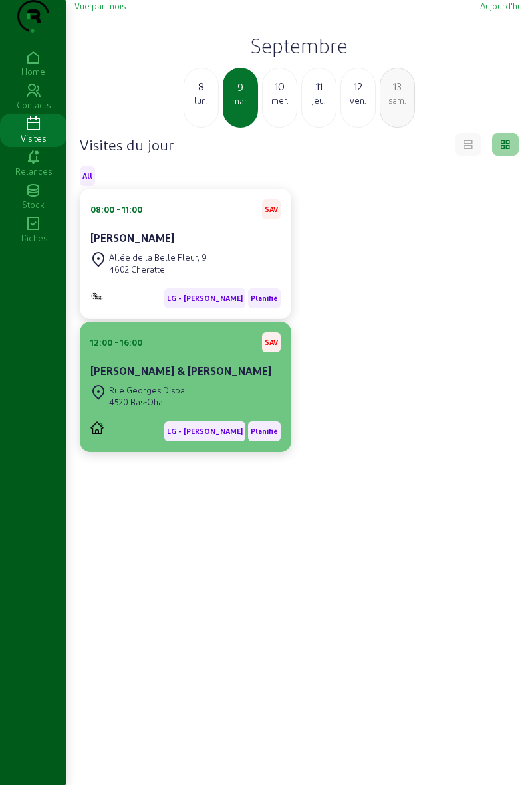 This screenshot has width=532, height=785. What do you see at coordinates (126, 144) in the screenshot?
I see `h4: Visites du jour` at bounding box center [126, 144].